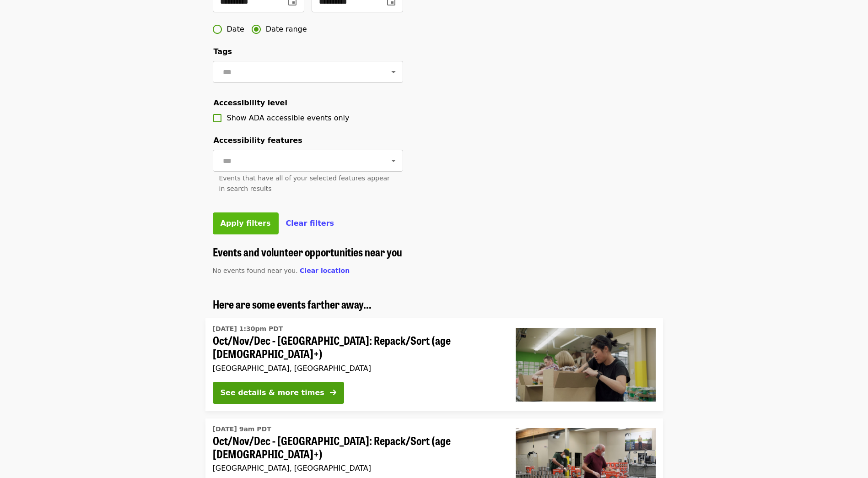  What do you see at coordinates (250, 103) in the screenshot?
I see `span: Accessibility level` at bounding box center [250, 103].